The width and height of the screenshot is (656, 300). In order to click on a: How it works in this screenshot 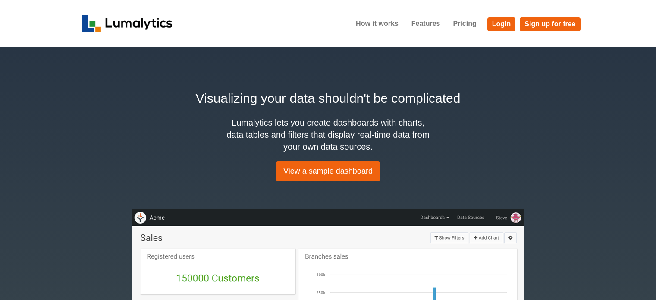, I will do `click(377, 24)`.